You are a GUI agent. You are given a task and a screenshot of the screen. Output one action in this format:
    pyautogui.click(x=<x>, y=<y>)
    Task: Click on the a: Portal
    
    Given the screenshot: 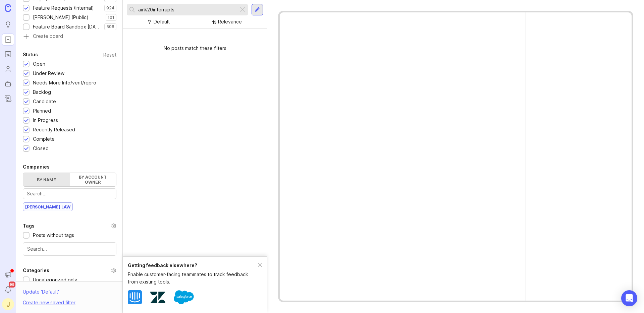 What is the action you would take?
    pyautogui.click(x=8, y=40)
    